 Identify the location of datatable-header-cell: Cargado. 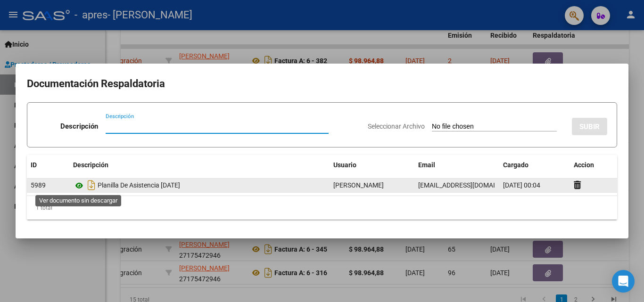
(535, 165).